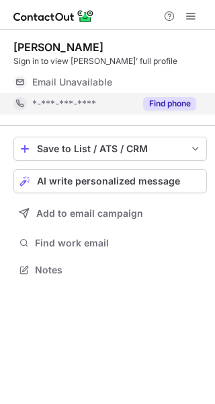  What do you see at coordinates (118, 243) in the screenshot?
I see `span: Find work email` at bounding box center [118, 243].